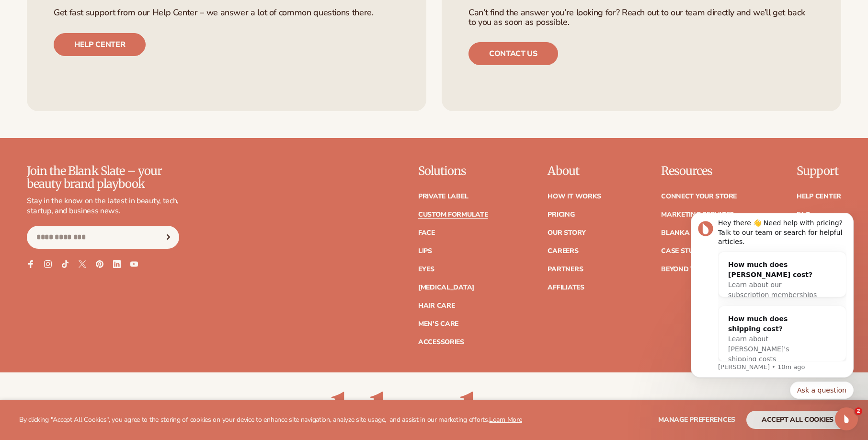 The image size is (868, 440). I want to click on a: Partners, so click(565, 269).